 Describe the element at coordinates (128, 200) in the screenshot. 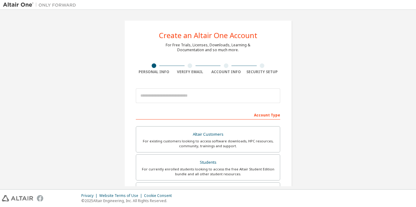

I see `p: © 2025 Altair Engineering, Inc. All Rights Reserved.` at that location.